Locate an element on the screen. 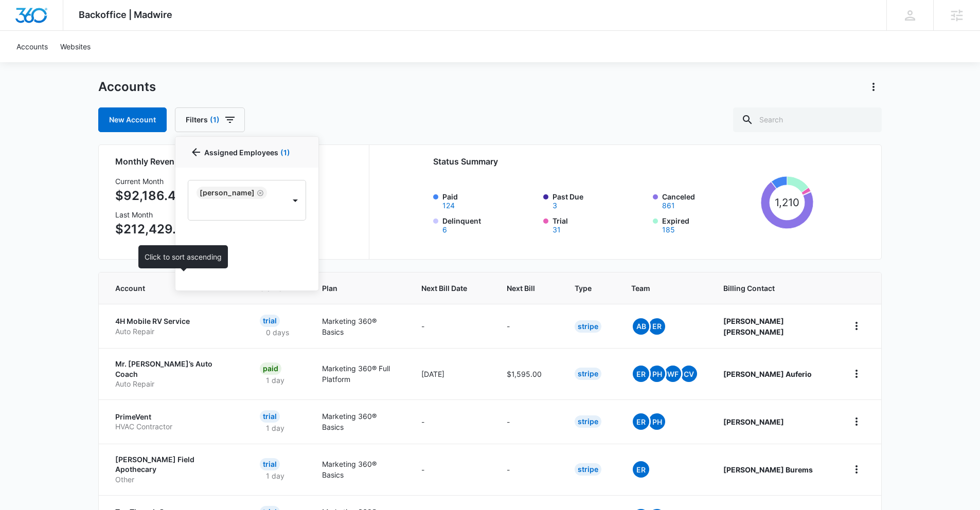 Image resolution: width=980 pixels, height=510 pixels. p: Assigned Employees is located at coordinates (247, 152).